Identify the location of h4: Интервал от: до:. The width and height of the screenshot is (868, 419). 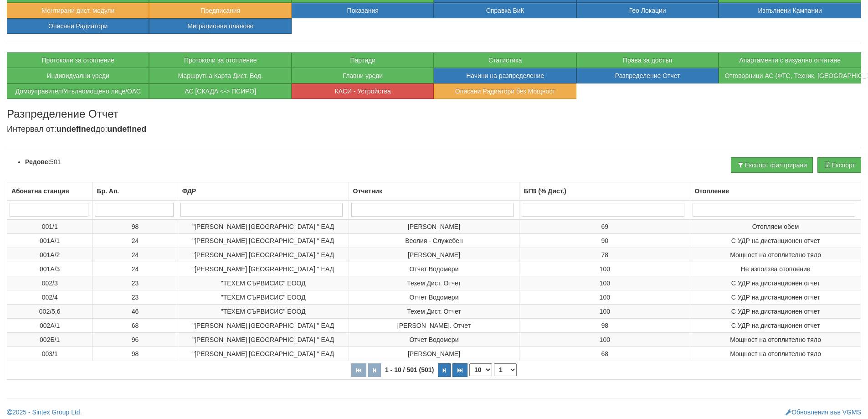
(434, 130).